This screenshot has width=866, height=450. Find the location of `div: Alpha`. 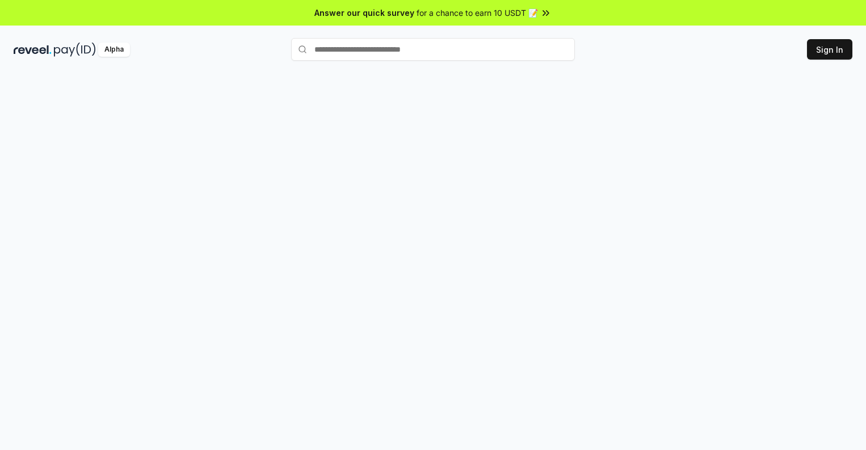

div: Alpha is located at coordinates (114, 49).